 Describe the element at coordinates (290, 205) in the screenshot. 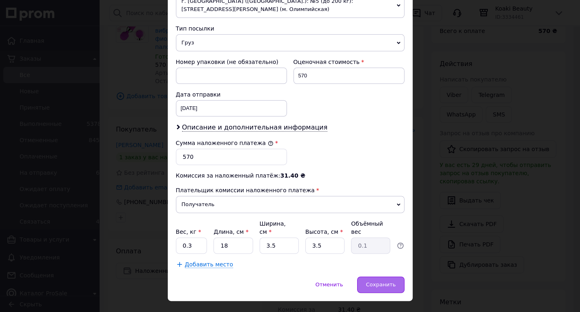

I see `span: Получатель` at that location.